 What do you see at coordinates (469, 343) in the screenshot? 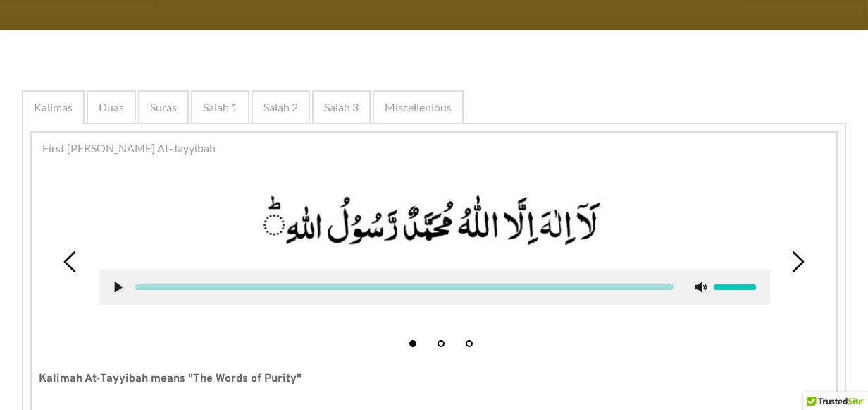
I see `button: 3 of 3` at bounding box center [469, 343].